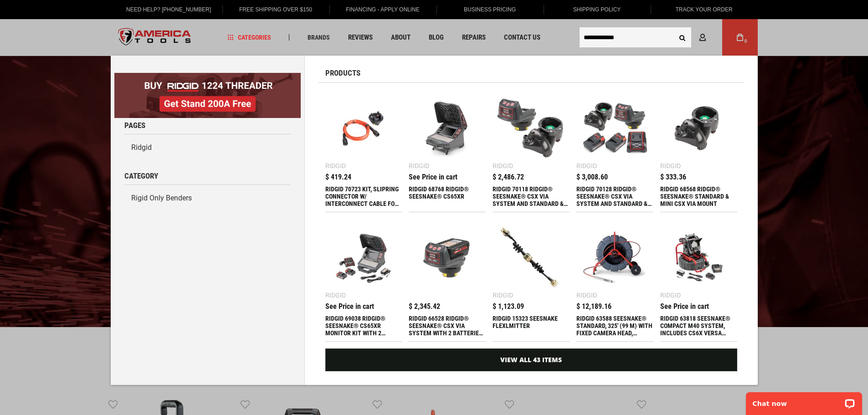  What do you see at coordinates (208, 95) in the screenshot?
I see `img: BOGO: Buy RIDGID® 1224 Threader, Get Stand 200A Free!` at bounding box center [208, 95].